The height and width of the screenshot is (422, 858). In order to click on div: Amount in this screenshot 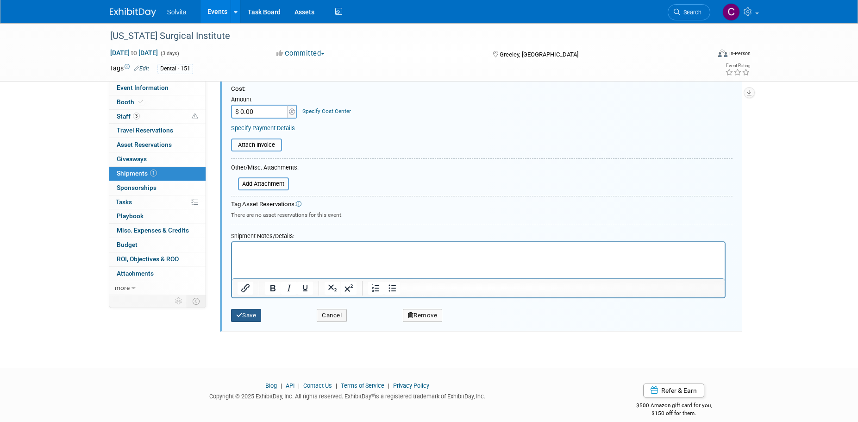, I will do `click(264, 100)`.